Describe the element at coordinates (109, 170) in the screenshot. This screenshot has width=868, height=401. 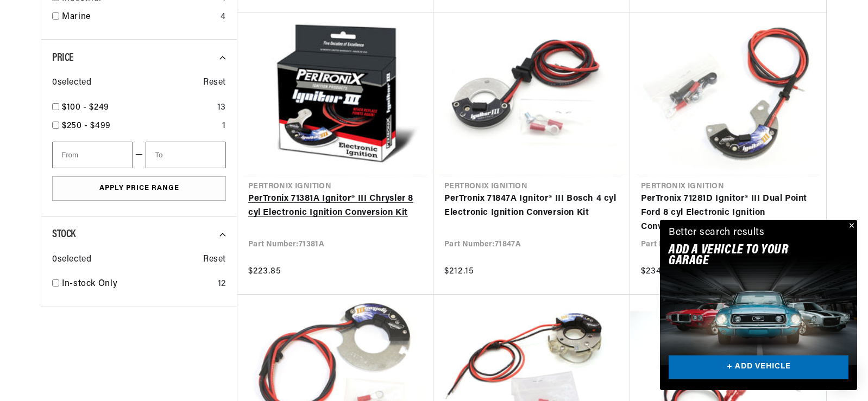
I see `div: Shipping` at that location.